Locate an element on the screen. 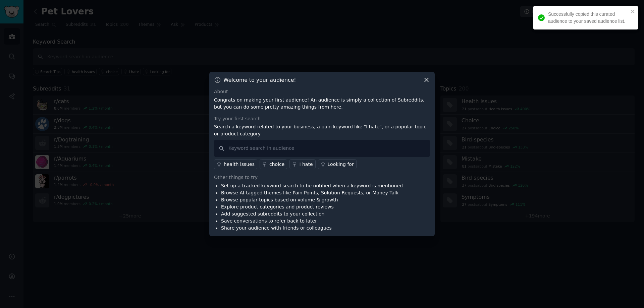  li: Browse popular topics based on volume & growth is located at coordinates (312, 200).